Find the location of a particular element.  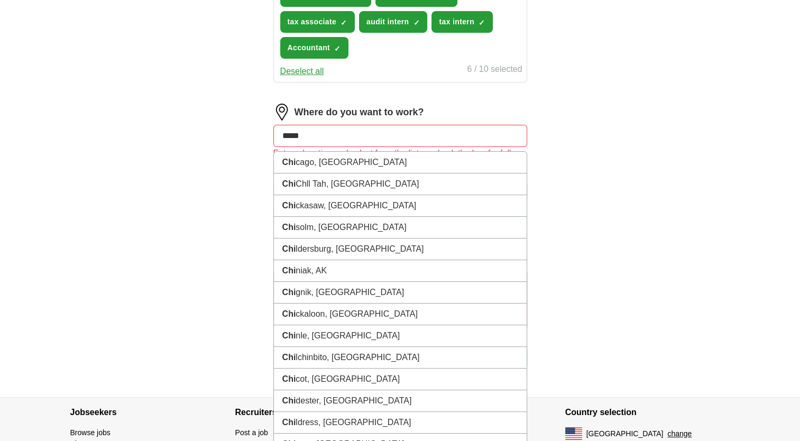

button: tax intern✓ is located at coordinates (462, 22).